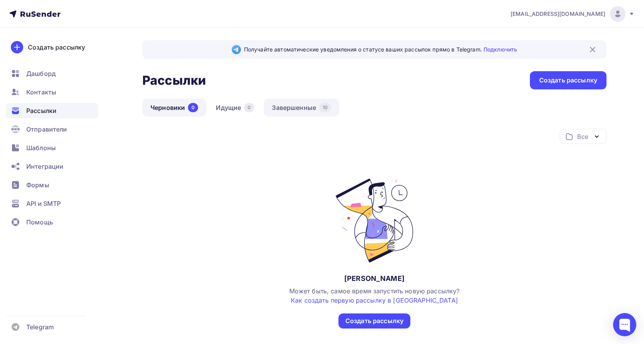 Image resolution: width=644 pixels, height=344 pixels. I want to click on a: Завершенные10, so click(301, 108).